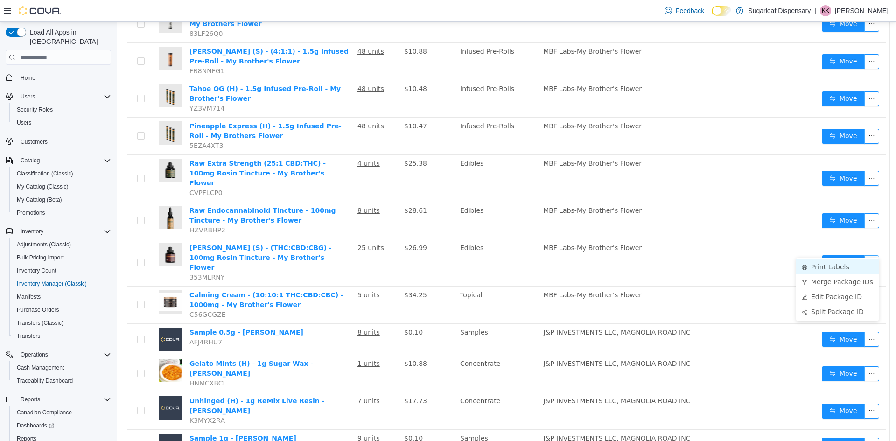  What do you see at coordinates (45, 381) in the screenshot?
I see `span: Traceabilty Dashboard` at bounding box center [45, 381].